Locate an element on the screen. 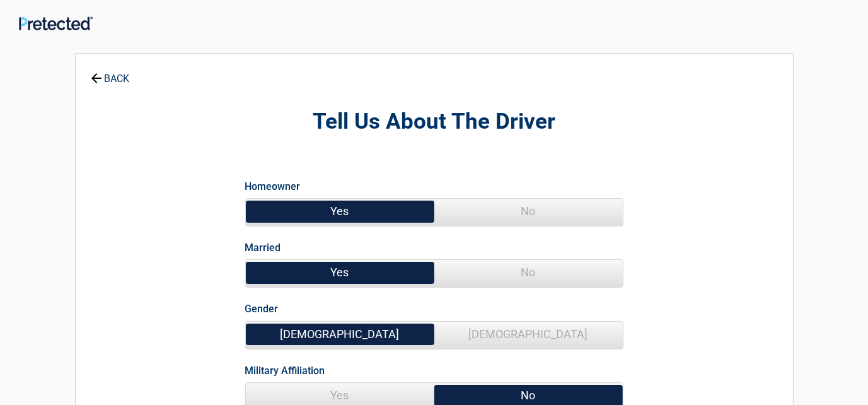  label: Homeowner is located at coordinates (273, 186).